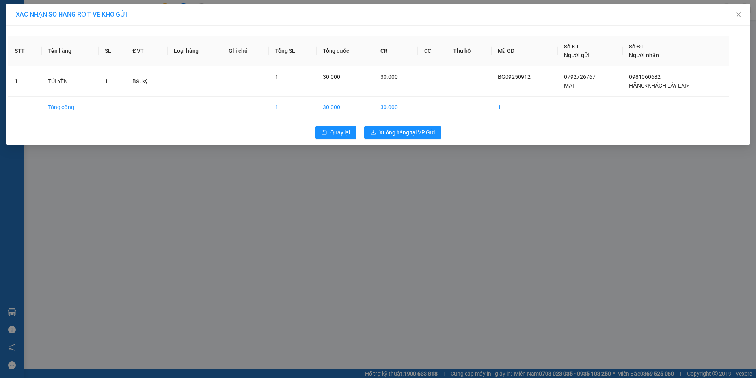 This screenshot has height=378, width=756. I want to click on span: rollback, so click(324, 133).